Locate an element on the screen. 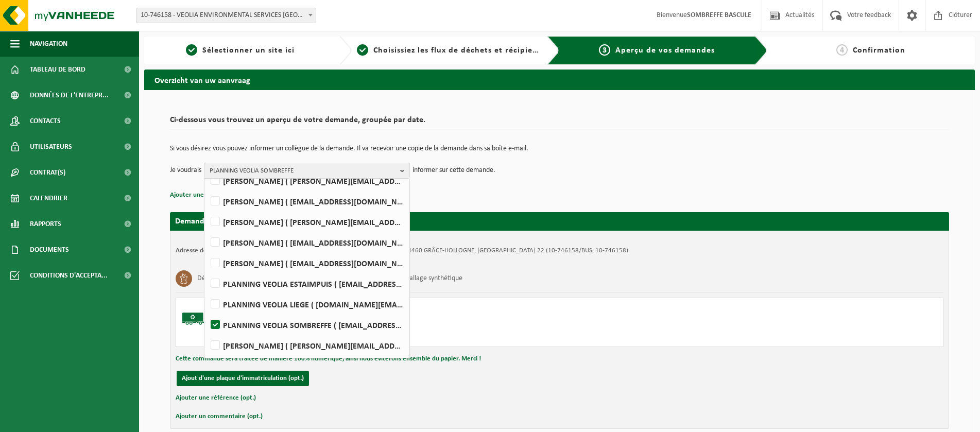 The width and height of the screenshot is (980, 432). span: 3 is located at coordinates (605, 50).